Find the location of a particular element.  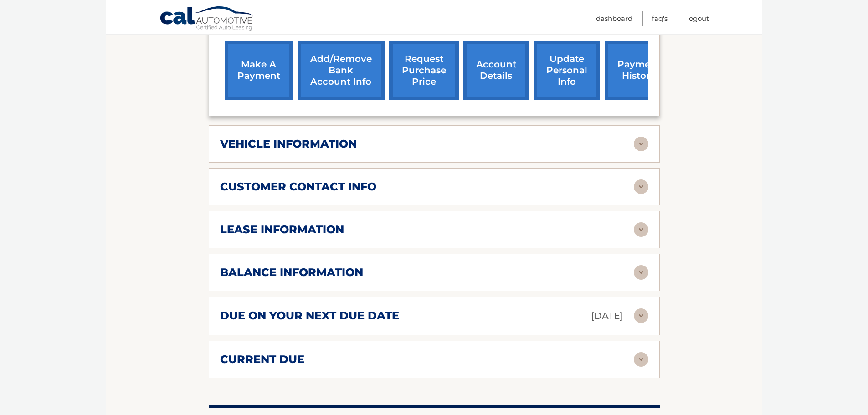

a: account details is located at coordinates (496, 70).